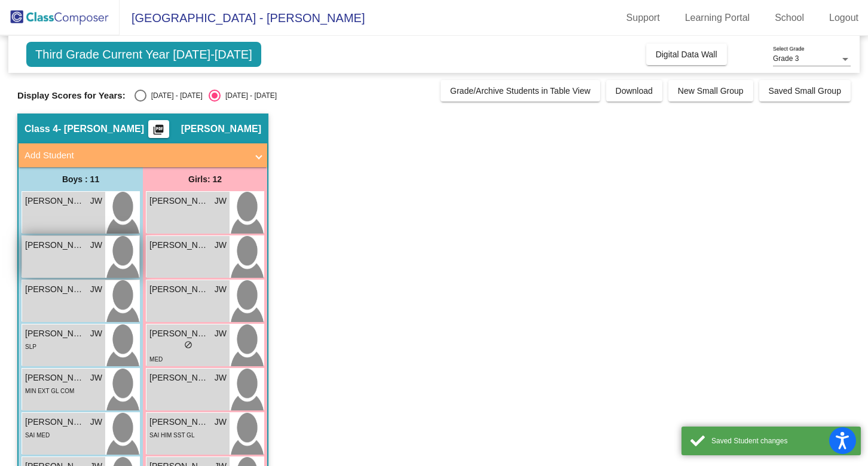 The image size is (868, 466). I want to click on span: New Small Group, so click(711, 91).